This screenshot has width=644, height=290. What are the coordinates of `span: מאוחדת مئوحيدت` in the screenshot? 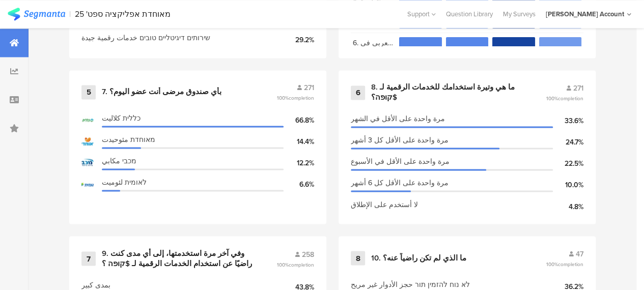 It's located at (128, 139).